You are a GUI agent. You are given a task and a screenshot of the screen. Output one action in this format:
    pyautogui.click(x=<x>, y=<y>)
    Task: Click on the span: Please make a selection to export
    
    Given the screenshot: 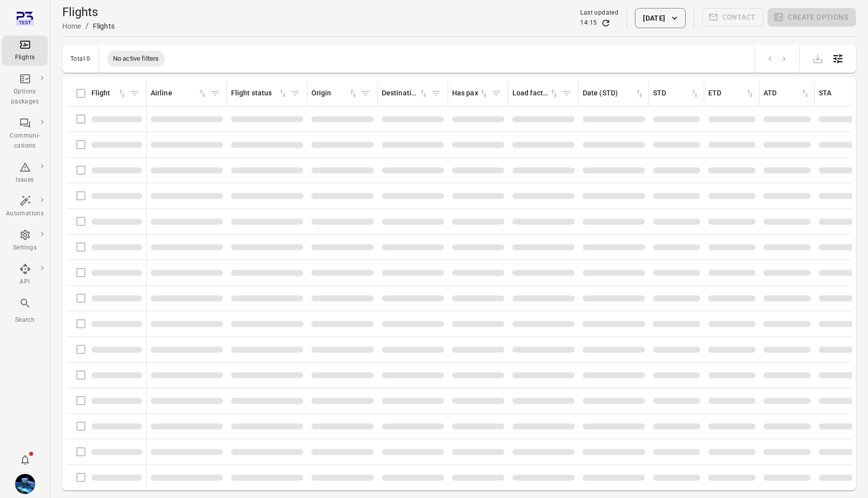 What is the action you would take?
    pyautogui.click(x=817, y=58)
    